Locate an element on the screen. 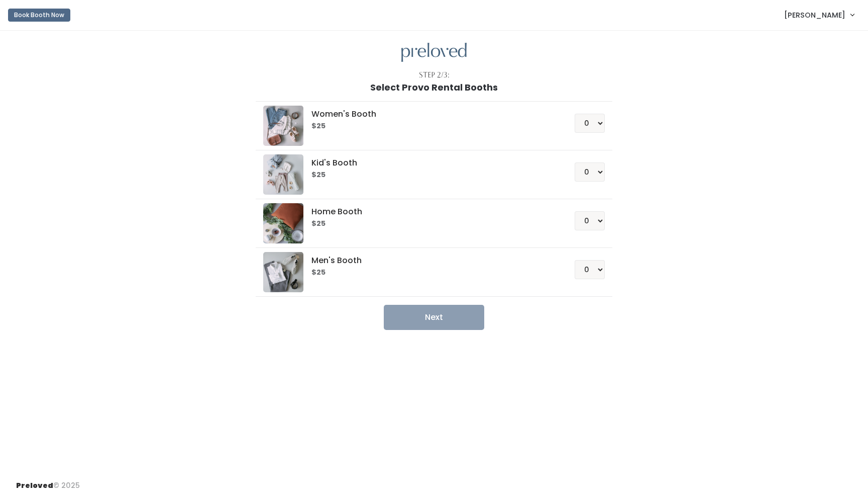  button: Book Booth Now is located at coordinates (39, 15).